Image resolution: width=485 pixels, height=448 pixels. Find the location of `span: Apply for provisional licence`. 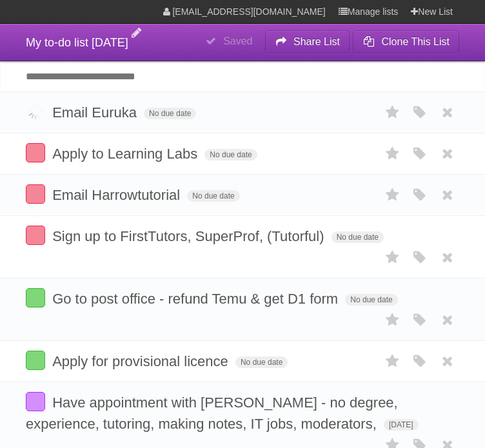

span: Apply for provisional licence is located at coordinates (142, 361).